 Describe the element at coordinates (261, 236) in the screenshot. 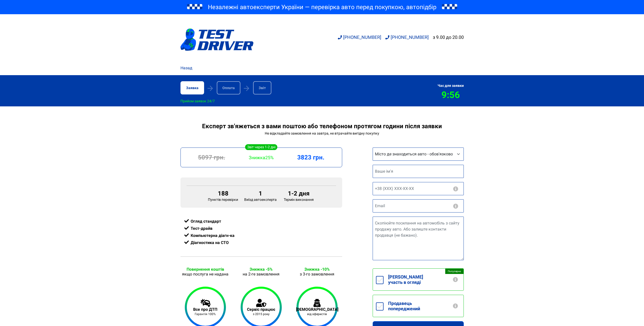

I see `div: Компьютерна діагн-ка` at that location.